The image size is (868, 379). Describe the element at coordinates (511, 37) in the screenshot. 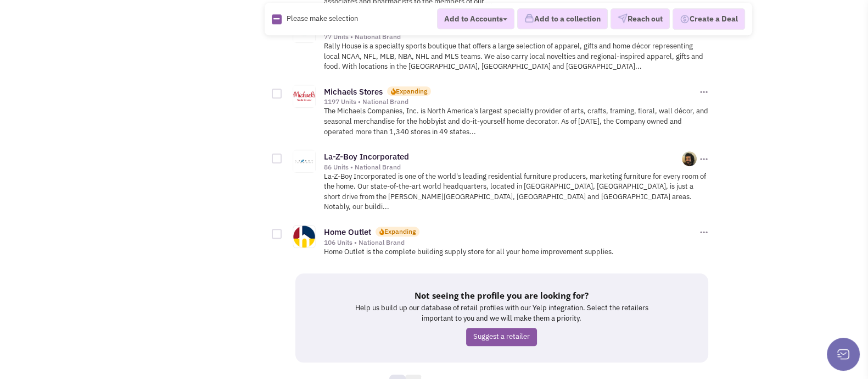

I see `div: 77 Units • National Brand` at that location.